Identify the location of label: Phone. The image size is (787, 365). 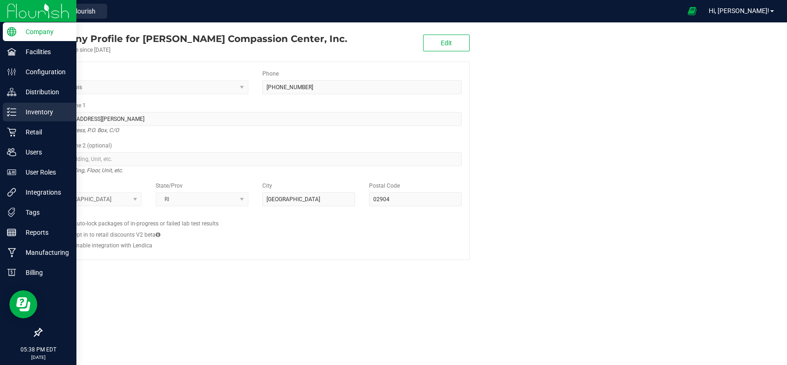
(270, 74).